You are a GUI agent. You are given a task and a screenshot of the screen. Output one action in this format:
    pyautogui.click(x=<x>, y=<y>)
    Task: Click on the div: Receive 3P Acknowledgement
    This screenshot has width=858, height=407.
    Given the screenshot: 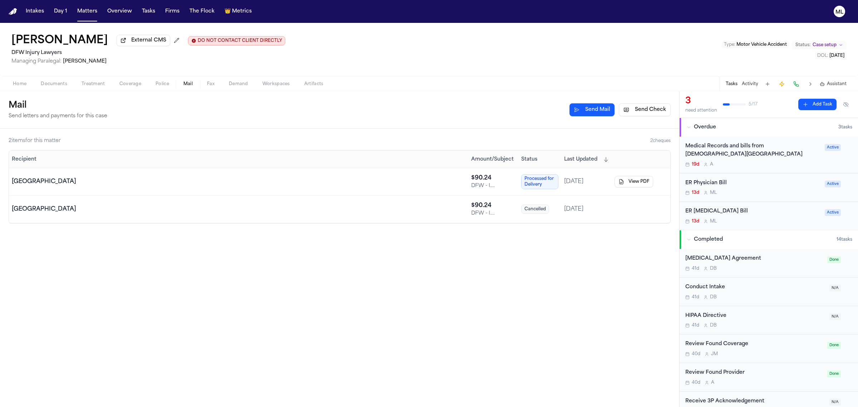 What is the action you would take?
    pyautogui.click(x=755, y=401)
    